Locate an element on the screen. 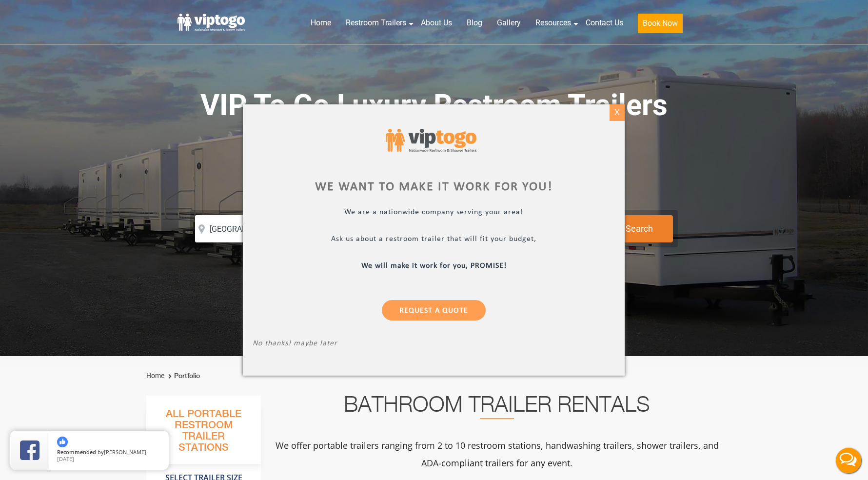  a: Request a Quote is located at coordinates (434, 310).